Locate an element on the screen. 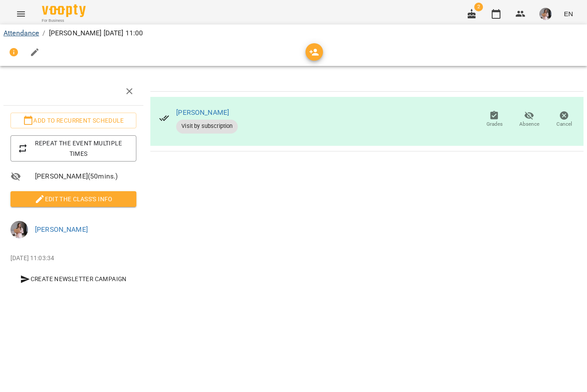 The image size is (587, 392). span: 2 is located at coordinates (479, 7).